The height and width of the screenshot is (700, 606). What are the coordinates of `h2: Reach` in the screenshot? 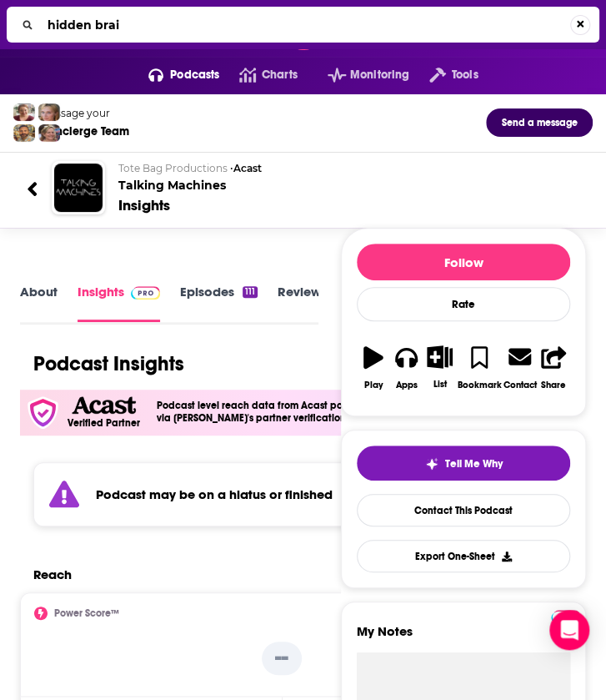 It's located at (52, 574).